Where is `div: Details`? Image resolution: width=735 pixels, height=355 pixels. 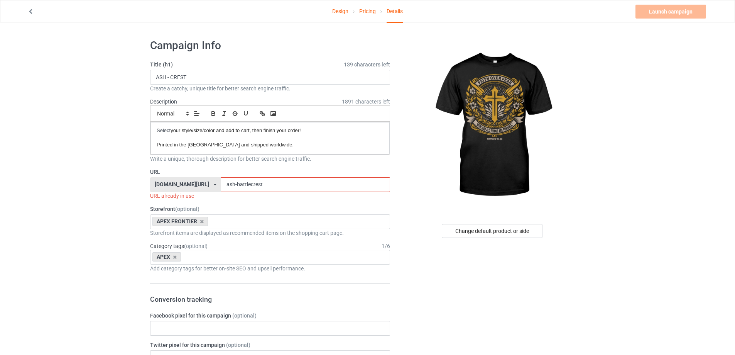
div: Details is located at coordinates (395, 12).